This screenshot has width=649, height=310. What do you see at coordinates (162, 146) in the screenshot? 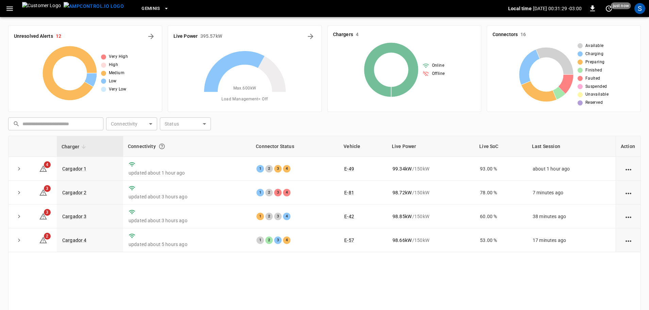
I see `button: Connection between the charger and our software.` at bounding box center [162, 146].